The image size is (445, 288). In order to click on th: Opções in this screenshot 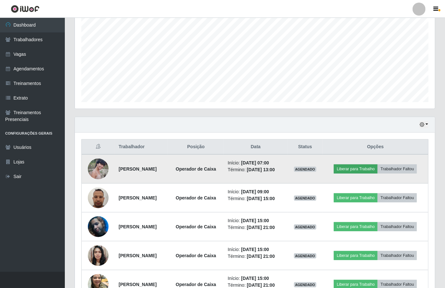, I will do `click(376, 147)`.